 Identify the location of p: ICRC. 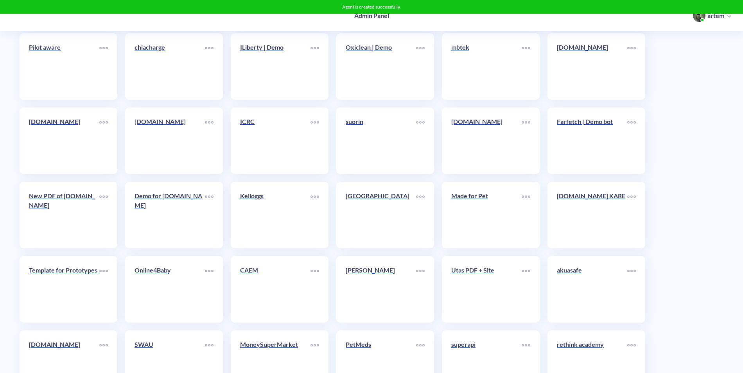
(275, 122).